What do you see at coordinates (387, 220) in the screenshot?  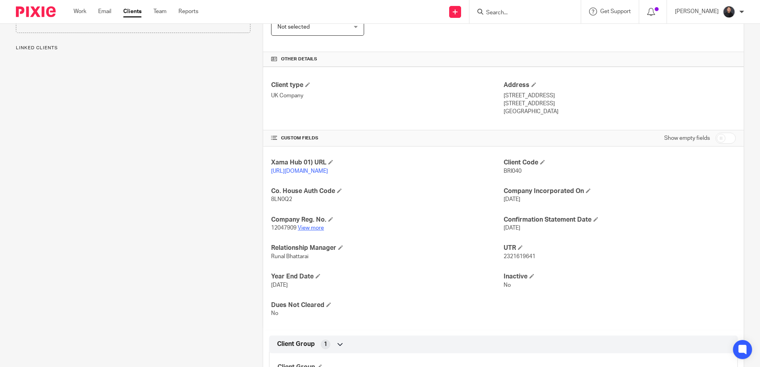 I see `h4: Company Reg. No.` at bounding box center [387, 220].